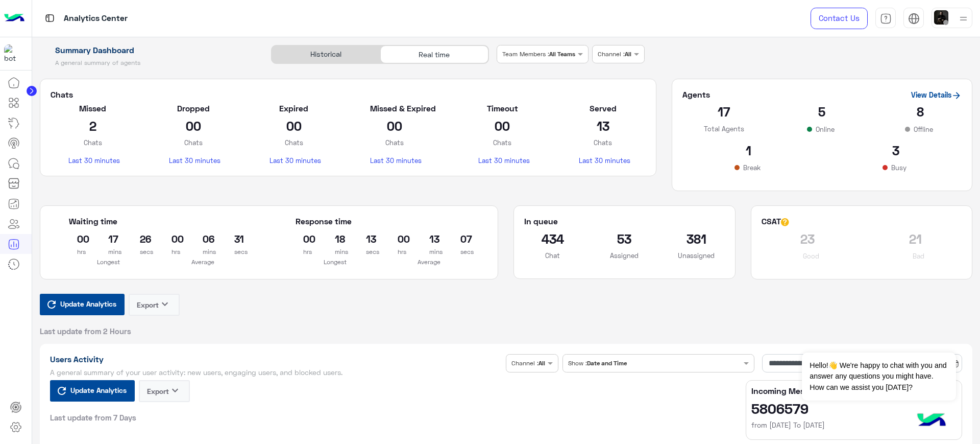  I want to click on span: Hello!👋 We're happy to chat with you and answer any questions you might have. How can we assist y..., so click(879, 377).